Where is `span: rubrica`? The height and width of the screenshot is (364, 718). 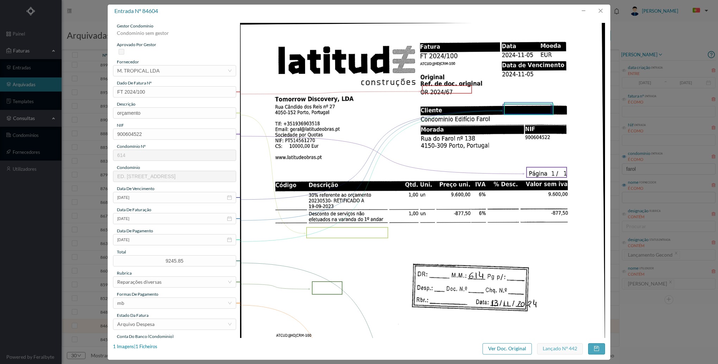 span: rubrica is located at coordinates (124, 273).